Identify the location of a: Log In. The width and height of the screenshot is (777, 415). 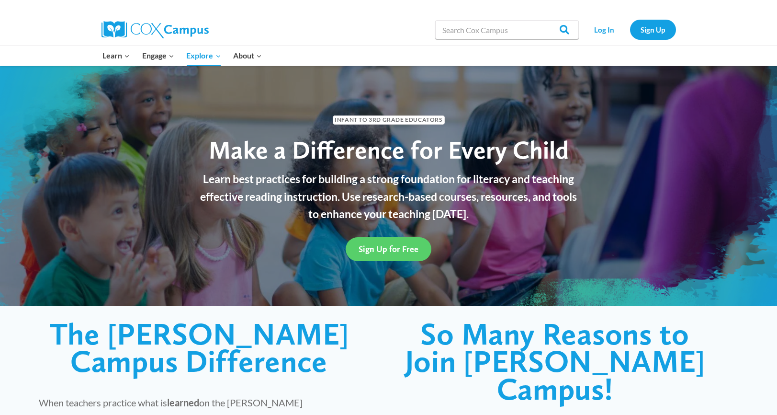
(604, 29).